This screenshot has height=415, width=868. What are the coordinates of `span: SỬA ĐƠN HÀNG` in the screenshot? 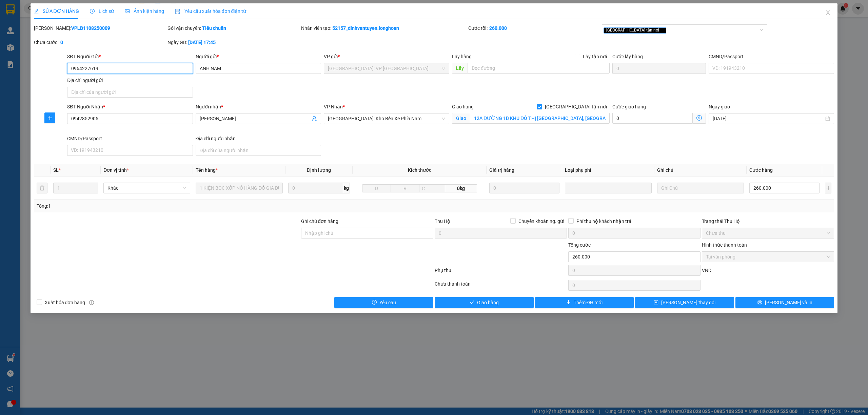 It's located at (56, 11).